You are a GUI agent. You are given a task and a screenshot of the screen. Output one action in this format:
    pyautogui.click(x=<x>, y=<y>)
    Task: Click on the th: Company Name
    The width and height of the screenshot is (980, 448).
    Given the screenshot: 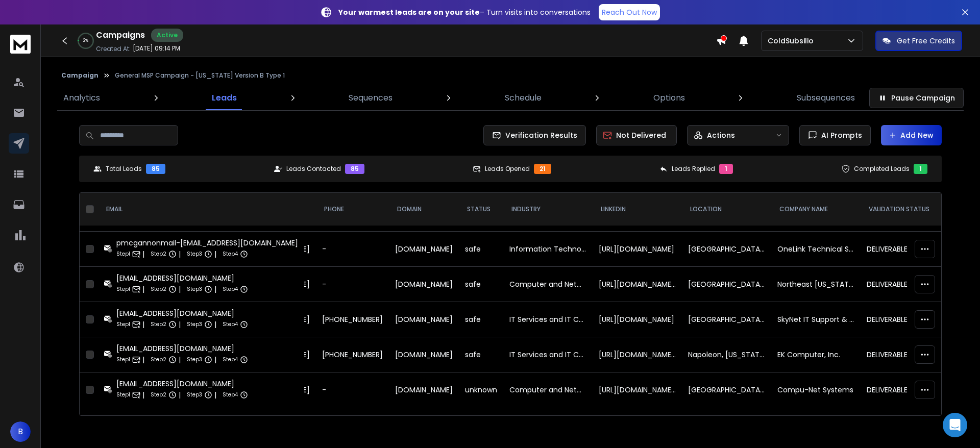 What is the action you would take?
    pyautogui.click(x=816, y=209)
    